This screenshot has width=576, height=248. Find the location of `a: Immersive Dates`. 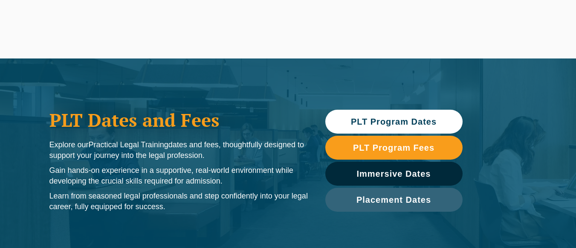

a: Immersive Dates is located at coordinates (394, 173).